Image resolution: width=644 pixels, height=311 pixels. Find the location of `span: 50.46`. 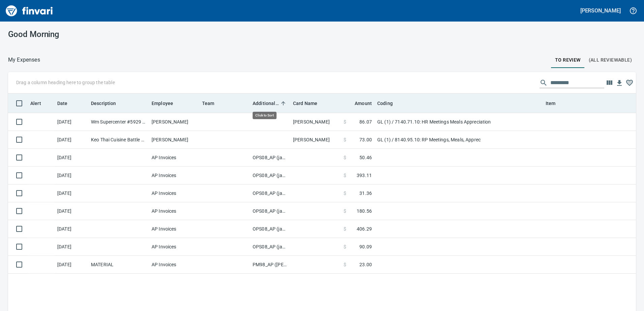

span: 50.46 is located at coordinates (365, 158).